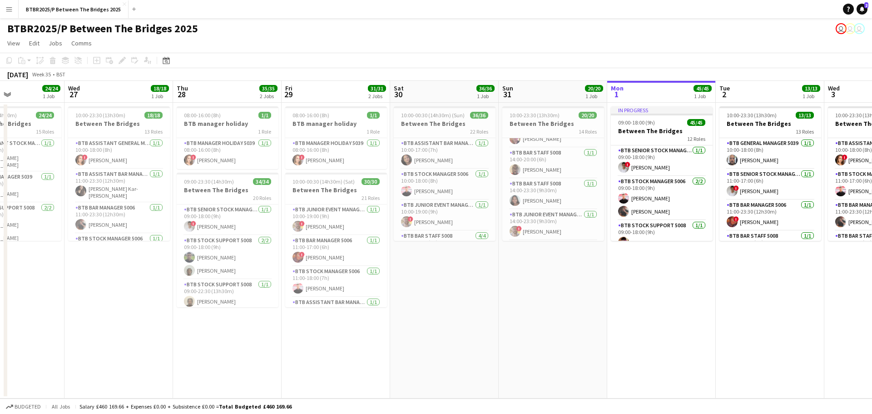 The height and width of the screenshot is (414, 872). What do you see at coordinates (289, 88) in the screenshot?
I see `span: Fri` at bounding box center [289, 88].